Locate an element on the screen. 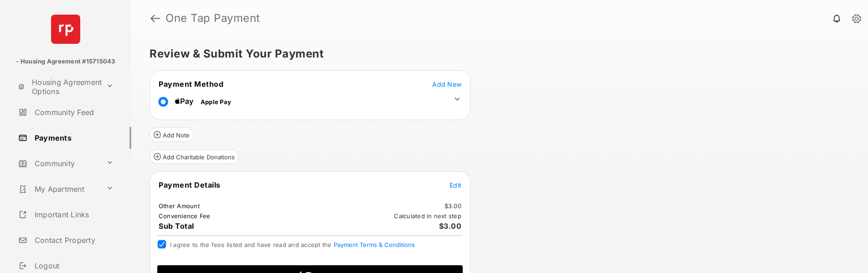 This screenshot has width=868, height=273. button: I agree to the fees listed and have read and accept the is located at coordinates (375, 245).